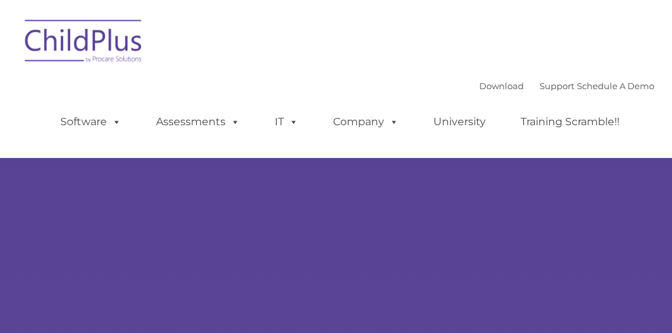 This screenshot has height=333, width=672. I want to click on a: Assessments, so click(198, 122).